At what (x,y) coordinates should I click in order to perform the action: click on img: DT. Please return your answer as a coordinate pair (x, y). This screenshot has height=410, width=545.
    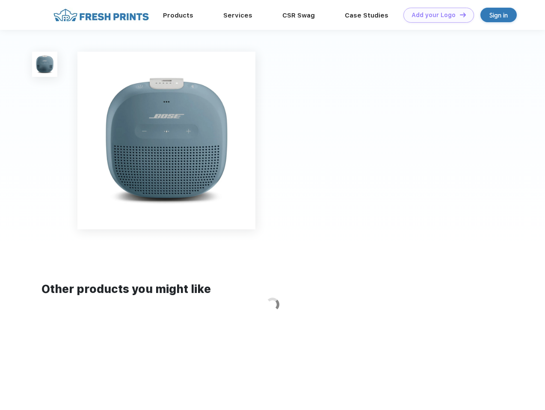
    Looking at the image, I should click on (462, 15).